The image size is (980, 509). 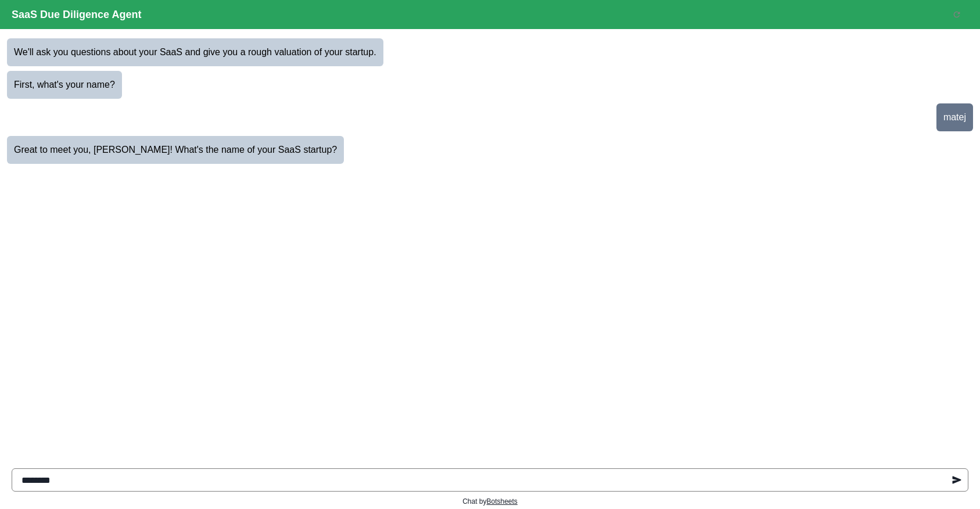 What do you see at coordinates (490, 501) in the screenshot?
I see `p: Chat by` at bounding box center [490, 501].